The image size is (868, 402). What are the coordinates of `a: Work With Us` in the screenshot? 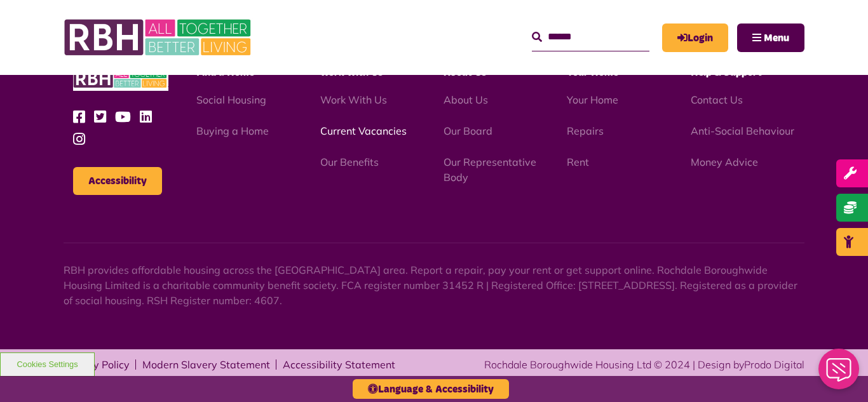 It's located at (354, 99).